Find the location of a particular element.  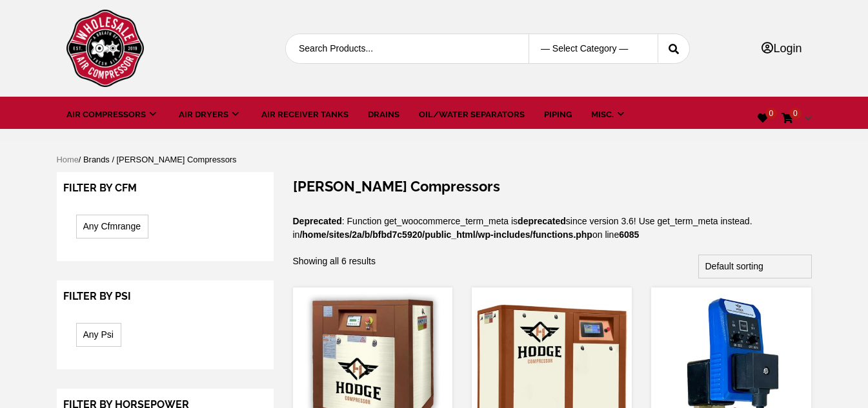

a: Misc. is located at coordinates (609, 115).